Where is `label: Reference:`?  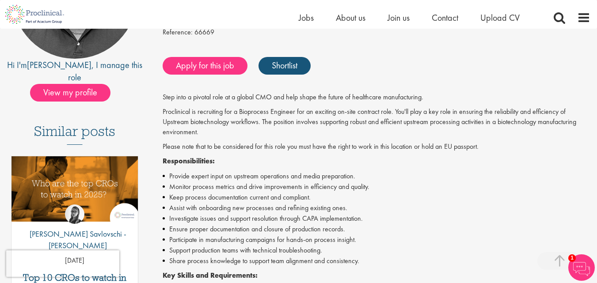 label: Reference: is located at coordinates (178, 32).